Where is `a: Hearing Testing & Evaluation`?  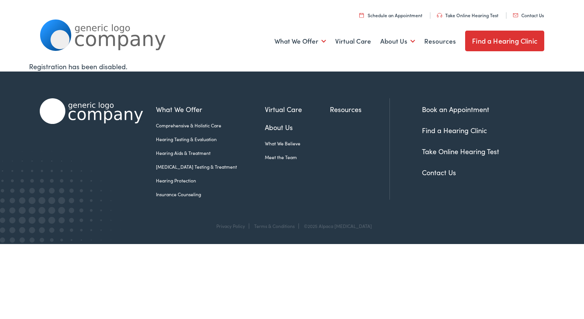 a: Hearing Testing & Evaluation is located at coordinates (210, 139).